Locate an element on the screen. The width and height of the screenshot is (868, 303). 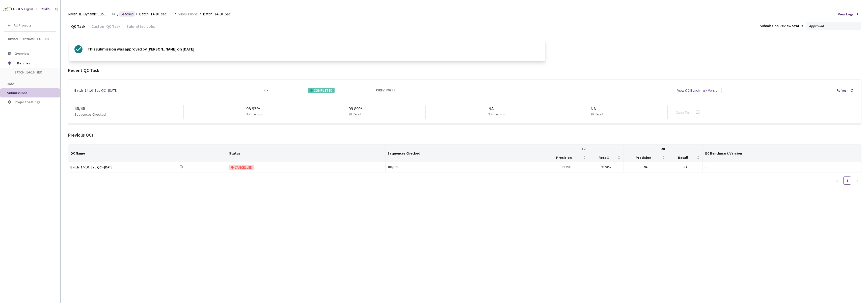
li: Previous Page is located at coordinates (837, 180).